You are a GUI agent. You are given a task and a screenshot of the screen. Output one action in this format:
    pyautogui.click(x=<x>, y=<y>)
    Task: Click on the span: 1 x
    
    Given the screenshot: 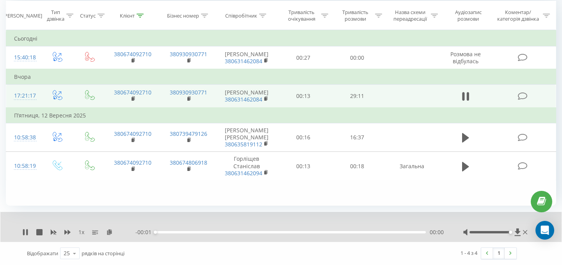 What is the action you would take?
    pyautogui.click(x=81, y=232)
    